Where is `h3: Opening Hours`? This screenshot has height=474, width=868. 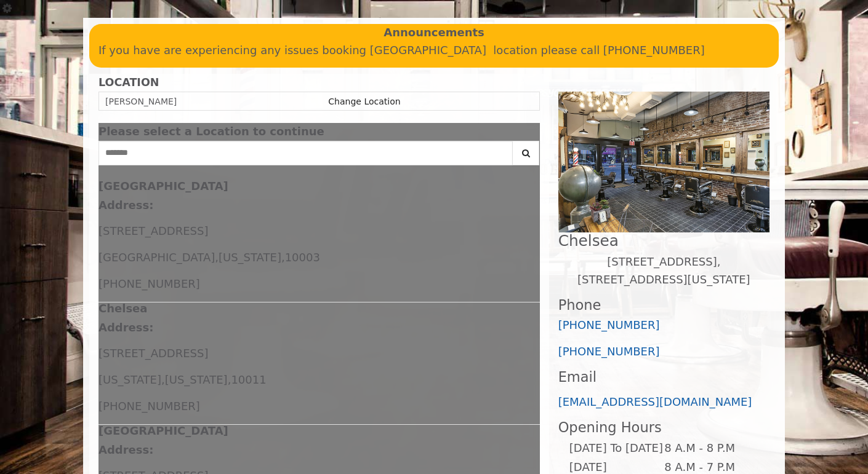
h3: Opening Hours is located at coordinates (663, 427).